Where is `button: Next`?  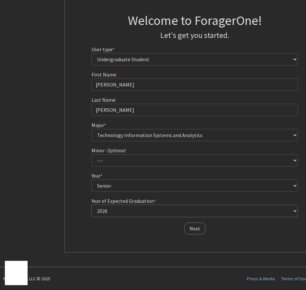 button: Next is located at coordinates (195, 229).